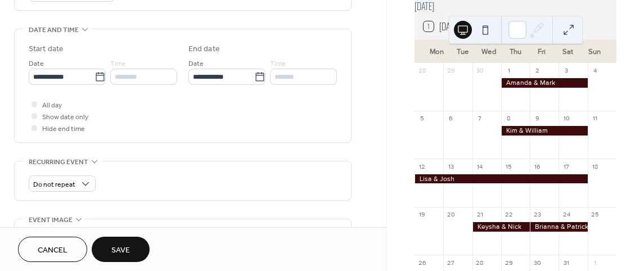  I want to click on span: All day, so click(52, 105).